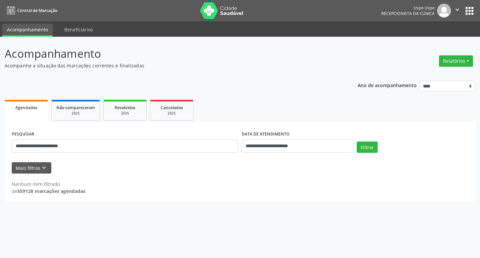  What do you see at coordinates (169, 54) in the screenshot?
I see `p: Acompanhamento` at bounding box center [169, 54].